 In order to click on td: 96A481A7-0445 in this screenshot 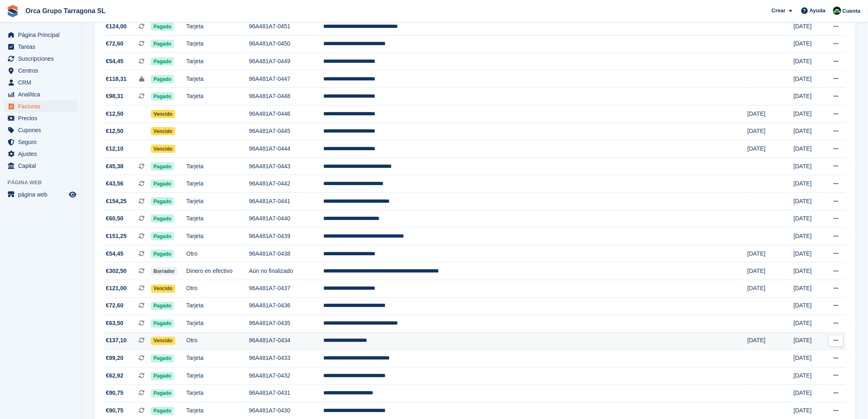, I will do `click(286, 131)`.